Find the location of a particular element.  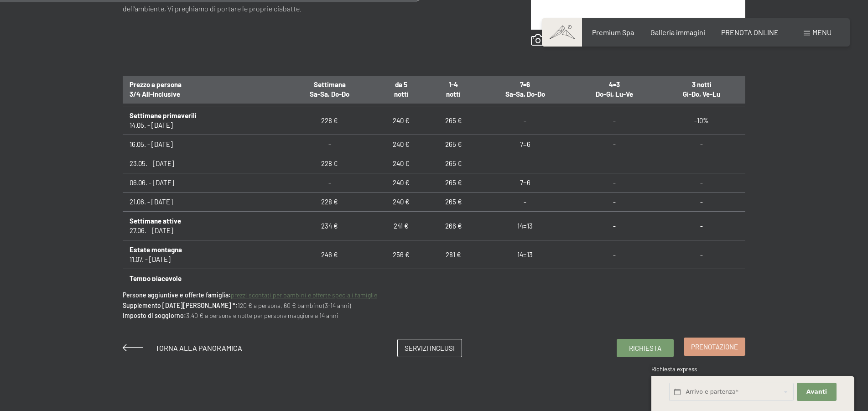

b: Settimane attive is located at coordinates (155, 221).